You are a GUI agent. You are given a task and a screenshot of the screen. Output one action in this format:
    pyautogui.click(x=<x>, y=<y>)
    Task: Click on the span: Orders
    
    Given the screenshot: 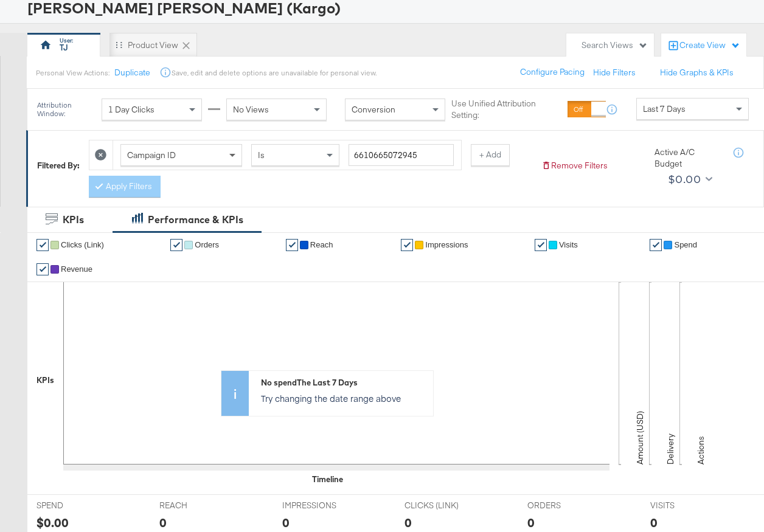 What is the action you would take?
    pyautogui.click(x=207, y=245)
    